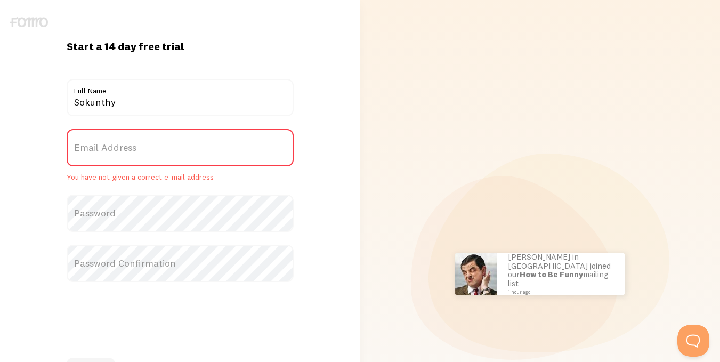 The height and width of the screenshot is (362, 720). I want to click on span: You have not given a correct e-mail address, so click(180, 177).